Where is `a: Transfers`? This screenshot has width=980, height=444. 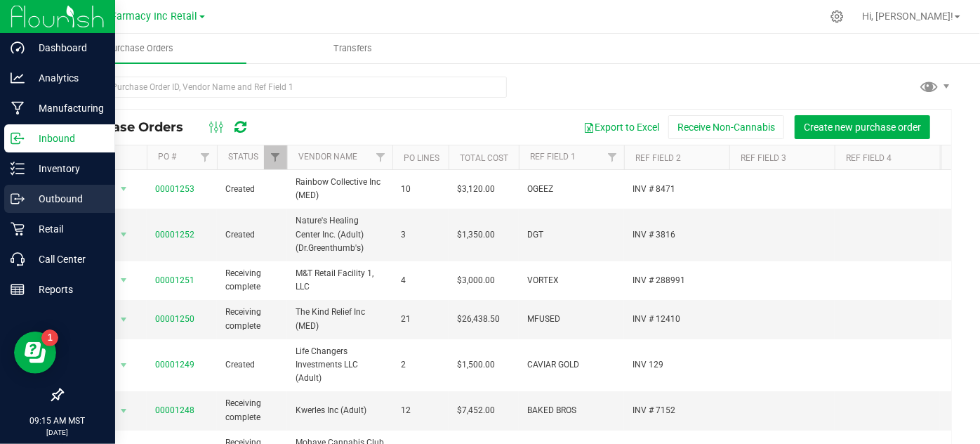 a: Transfers is located at coordinates (352, 49).